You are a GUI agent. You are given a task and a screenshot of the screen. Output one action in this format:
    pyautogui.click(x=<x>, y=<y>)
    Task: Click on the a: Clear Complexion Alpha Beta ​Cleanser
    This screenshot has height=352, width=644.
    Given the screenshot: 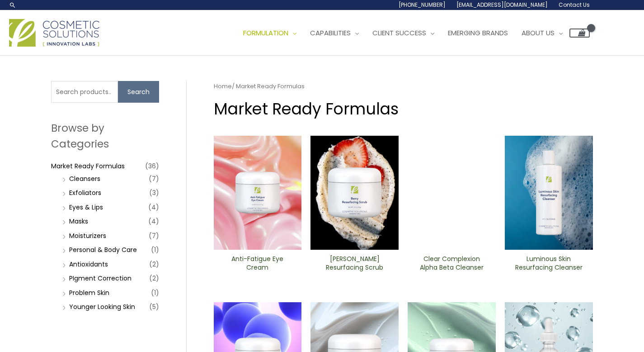 What is the action you would take?
    pyautogui.click(x=451, y=265)
    